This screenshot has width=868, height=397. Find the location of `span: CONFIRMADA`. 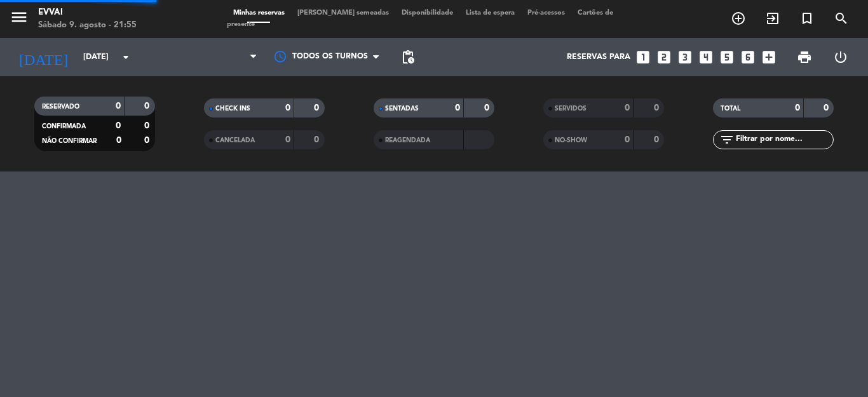

span: CONFIRMADA is located at coordinates (64, 126).